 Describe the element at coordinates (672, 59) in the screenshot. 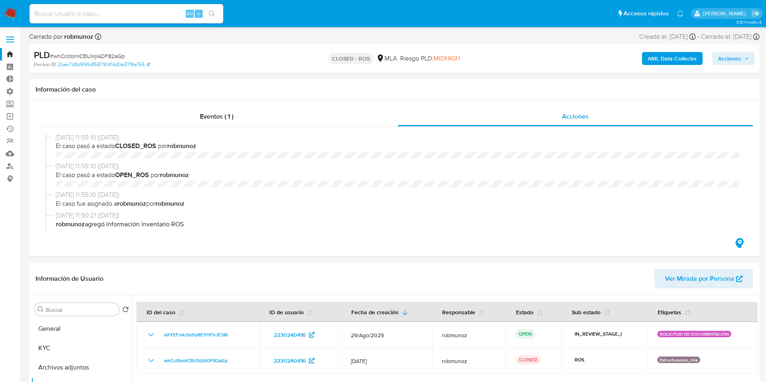

I see `button: AML Data Collector` at that location.